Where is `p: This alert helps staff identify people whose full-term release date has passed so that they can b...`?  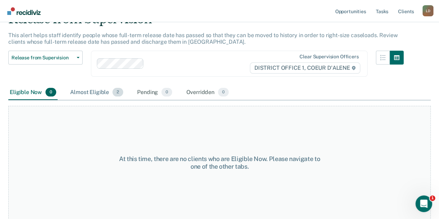 p: This alert helps staff identify people whose full-term release date has passed so that they can b... is located at coordinates (203, 39).